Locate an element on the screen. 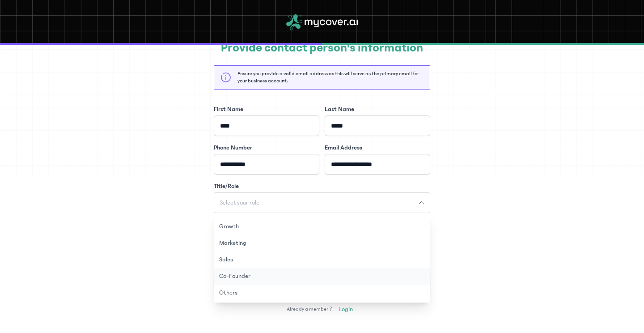  a: Login is located at coordinates (346, 310).